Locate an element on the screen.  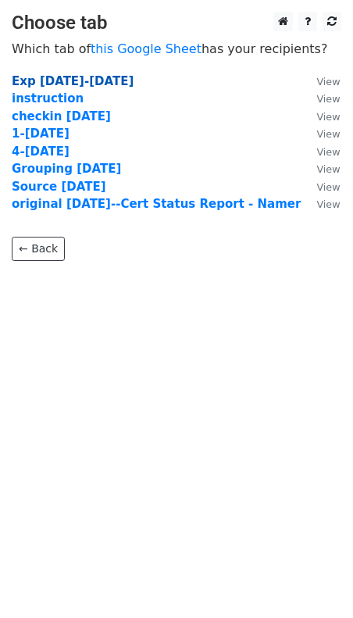
div: Chat Widget is located at coordinates (314, 580).